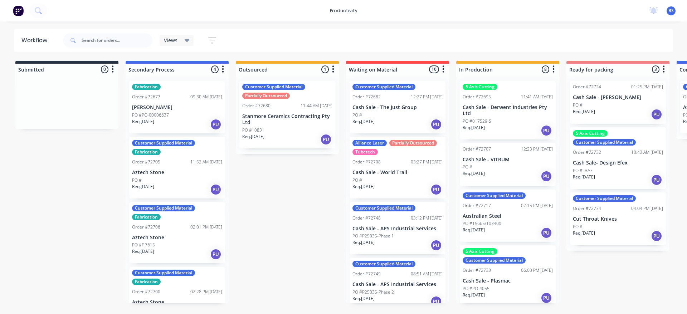 This screenshot has width=687, height=314. Describe the element at coordinates (366, 97) in the screenshot. I see `div: Order #72682` at that location.